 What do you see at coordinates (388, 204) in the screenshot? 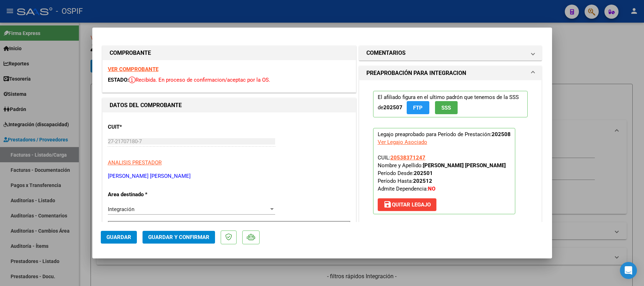
I see `mat-icon: save` at bounding box center [388, 204].